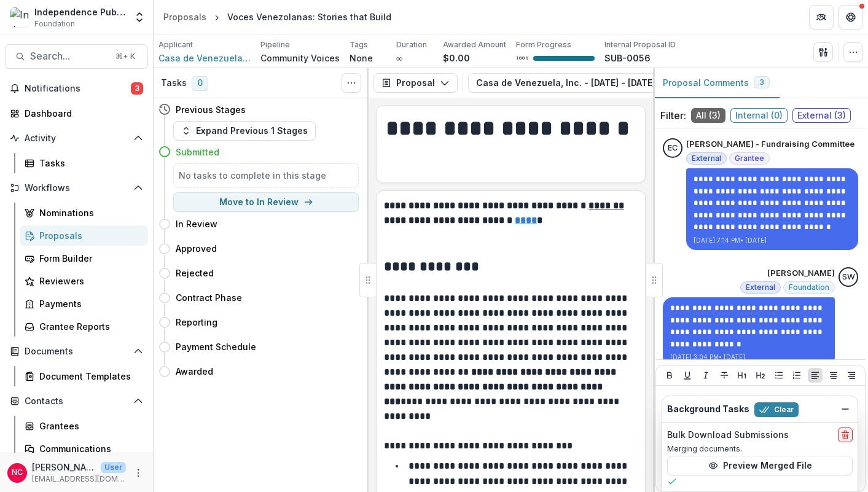 This screenshot has height=492, width=868. What do you see at coordinates (76, 188) in the screenshot?
I see `span: Workflows` at bounding box center [76, 188].